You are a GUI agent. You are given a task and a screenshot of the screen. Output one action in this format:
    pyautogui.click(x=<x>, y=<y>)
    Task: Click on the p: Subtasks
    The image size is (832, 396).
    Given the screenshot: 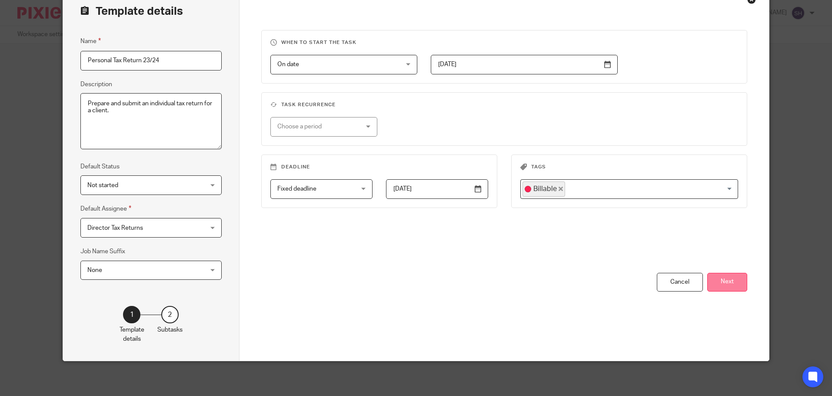 What is the action you would take?
    pyautogui.click(x=170, y=330)
    